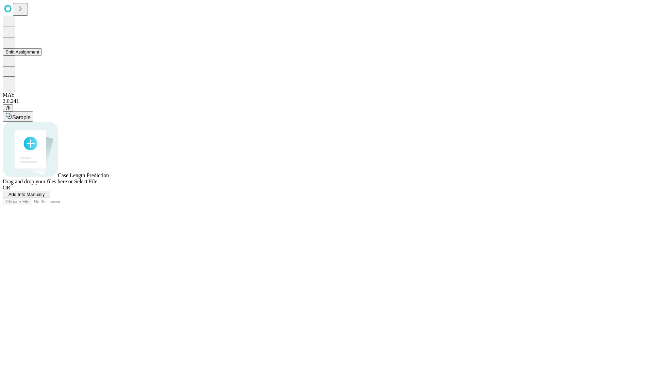  I want to click on span: OR, so click(6, 187).